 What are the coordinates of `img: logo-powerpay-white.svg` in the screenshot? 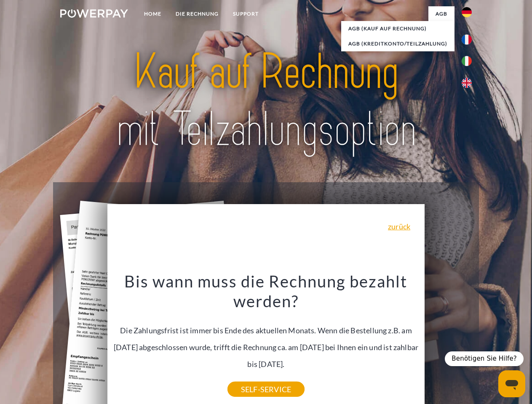 It's located at (94, 13).